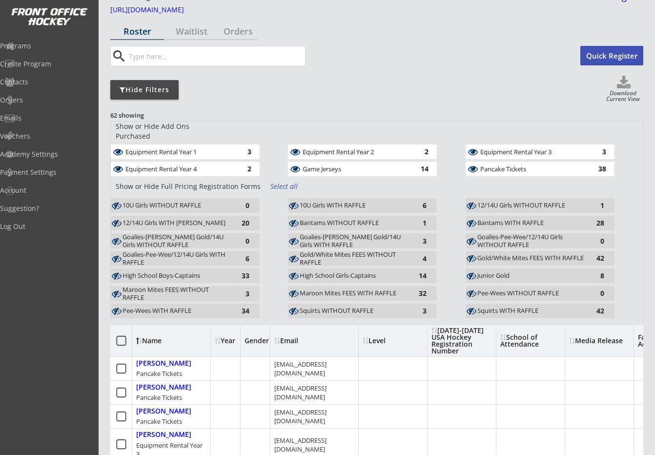 This screenshot has height=455, width=655. I want to click on div: 28, so click(594, 223).